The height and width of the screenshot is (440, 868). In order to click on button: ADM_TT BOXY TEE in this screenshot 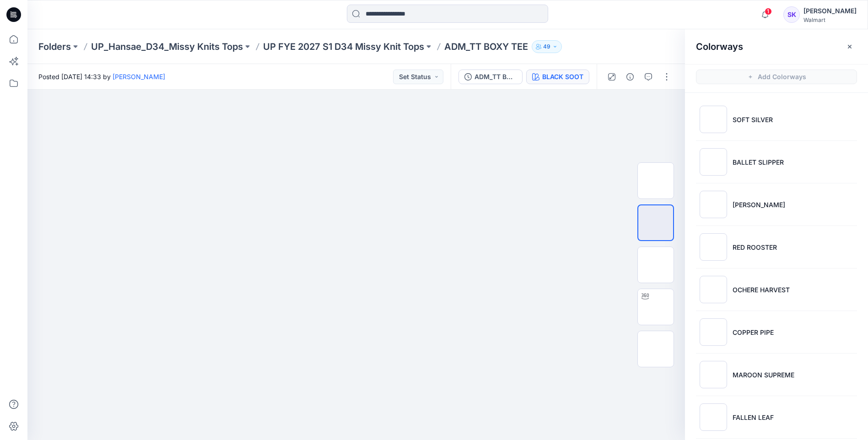, I will do `click(491, 77)`.